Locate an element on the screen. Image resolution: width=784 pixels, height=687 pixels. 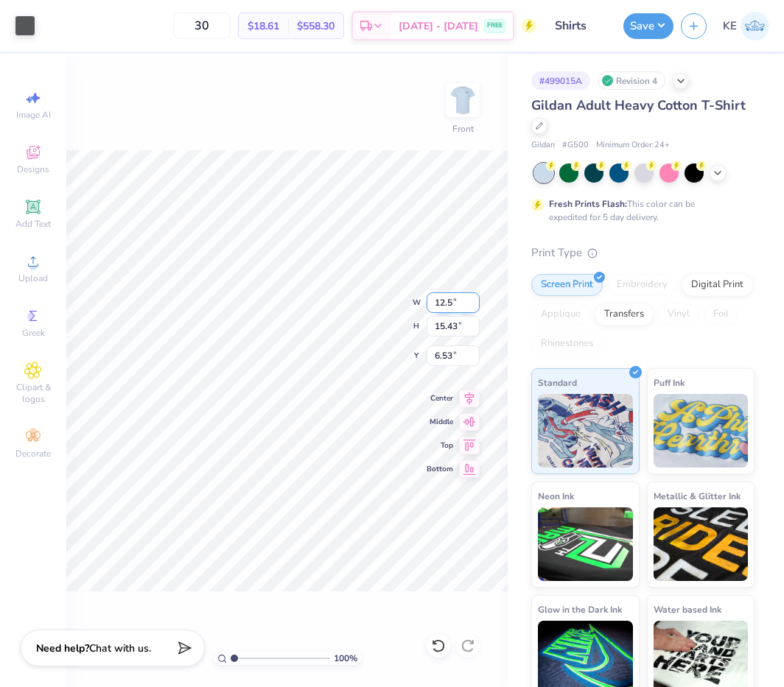
div: Vinyl is located at coordinates (679, 314).